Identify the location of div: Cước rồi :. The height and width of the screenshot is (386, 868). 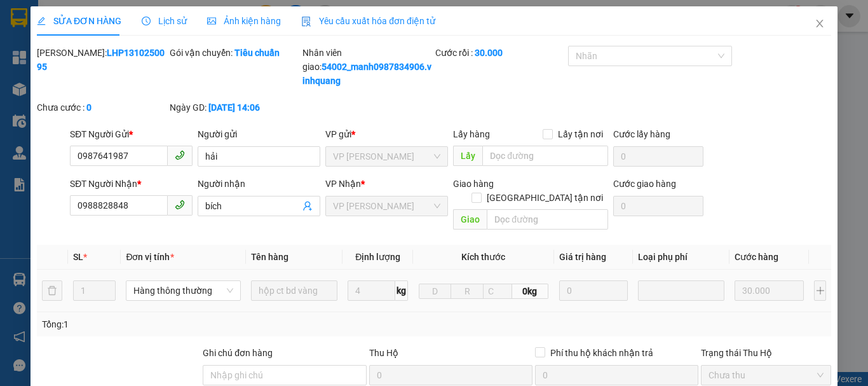
(500, 53).